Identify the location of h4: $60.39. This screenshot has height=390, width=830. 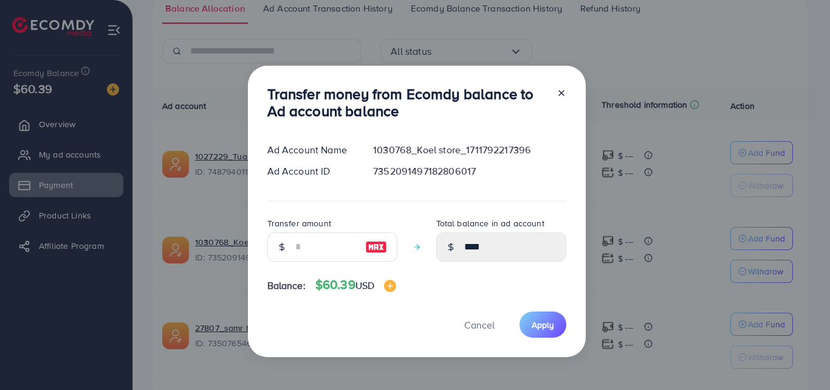
(356, 284).